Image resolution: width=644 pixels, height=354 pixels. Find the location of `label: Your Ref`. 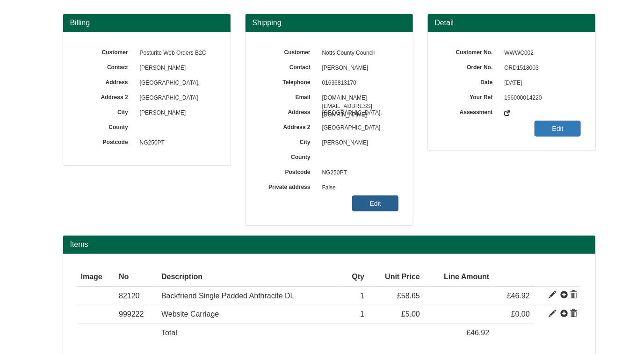

label: Your Ref is located at coordinates (471, 96).